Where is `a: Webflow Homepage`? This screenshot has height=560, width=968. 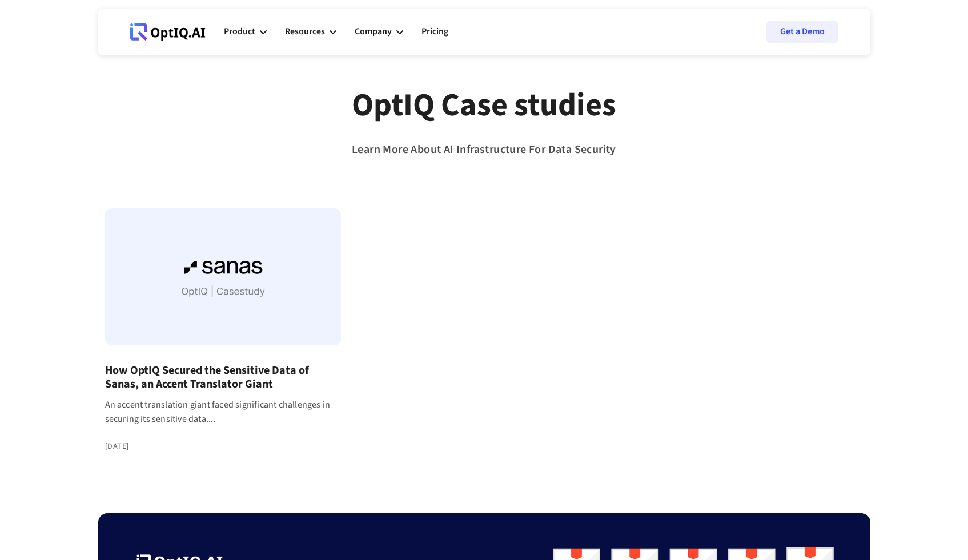
a: Webflow Homepage is located at coordinates (168, 32).